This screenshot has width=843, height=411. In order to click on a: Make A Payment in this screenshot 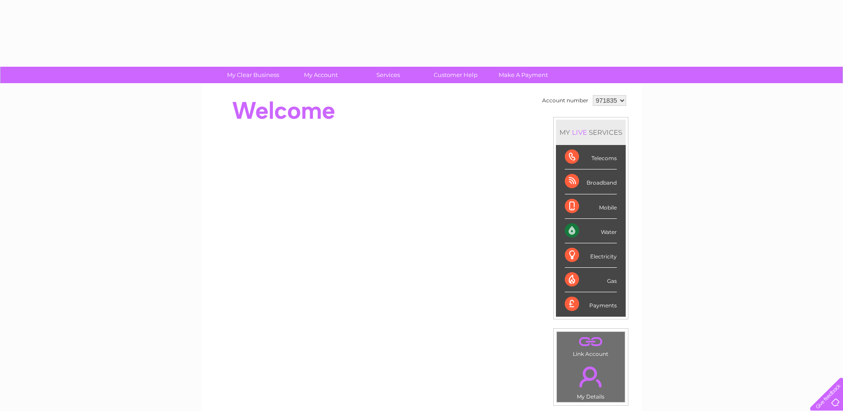, I will do `click(523, 75)`.